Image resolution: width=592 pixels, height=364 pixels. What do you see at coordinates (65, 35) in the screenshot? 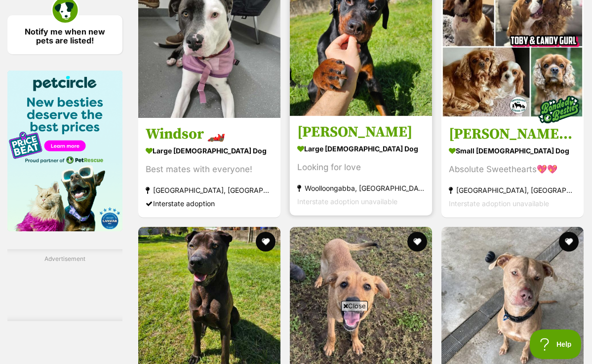
I see `a: Notify me when new pets are listed!` at bounding box center [65, 35].